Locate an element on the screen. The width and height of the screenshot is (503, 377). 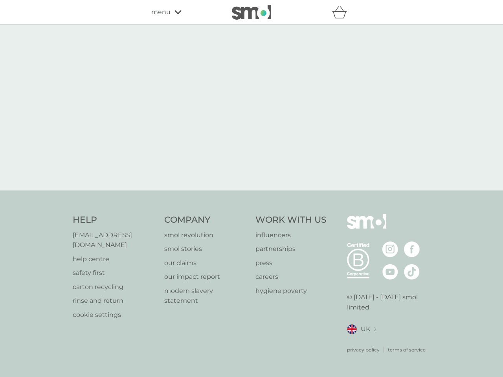
p: press is located at coordinates (291, 263).